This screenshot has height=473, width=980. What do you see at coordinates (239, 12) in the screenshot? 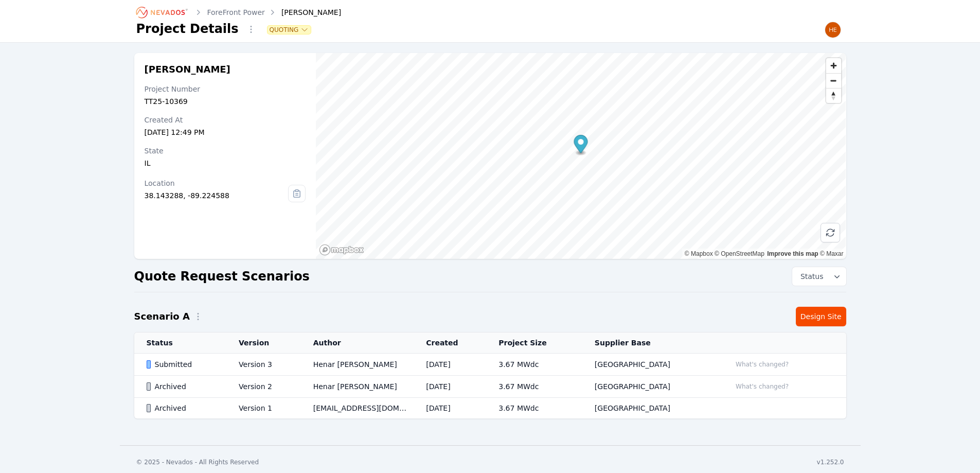
I see `nav: Breadcrumb` at bounding box center [239, 12].